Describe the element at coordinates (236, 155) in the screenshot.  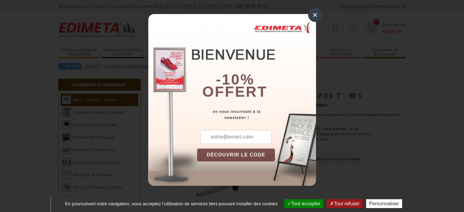
I see `button: DÉCOUVRIR LE CODE` at that location.